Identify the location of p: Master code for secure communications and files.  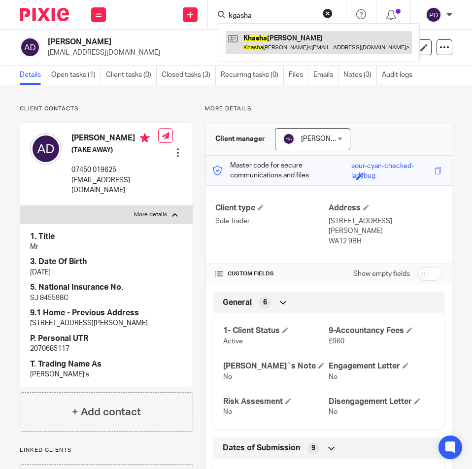
(282, 171).